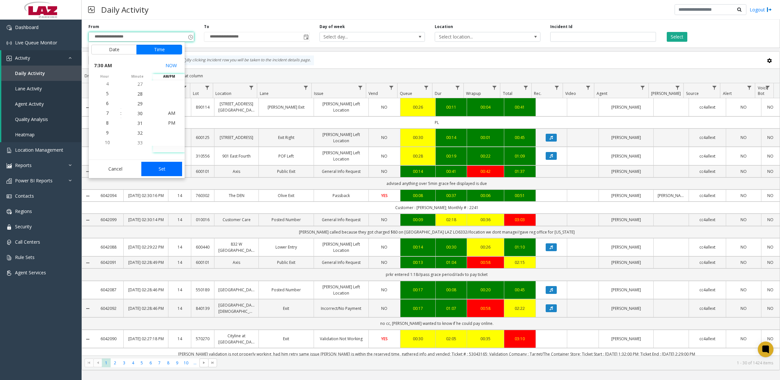  Describe the element at coordinates (451, 171) in the screenshot. I see `a: 00:41` at that location.